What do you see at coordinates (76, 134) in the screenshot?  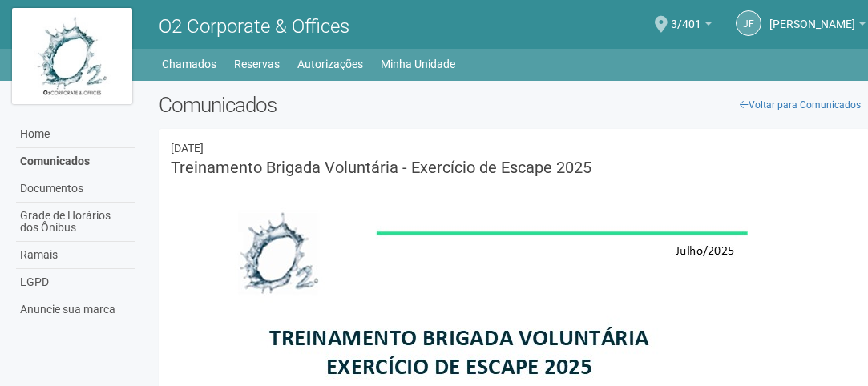 I see `a: Home` at bounding box center [76, 134].